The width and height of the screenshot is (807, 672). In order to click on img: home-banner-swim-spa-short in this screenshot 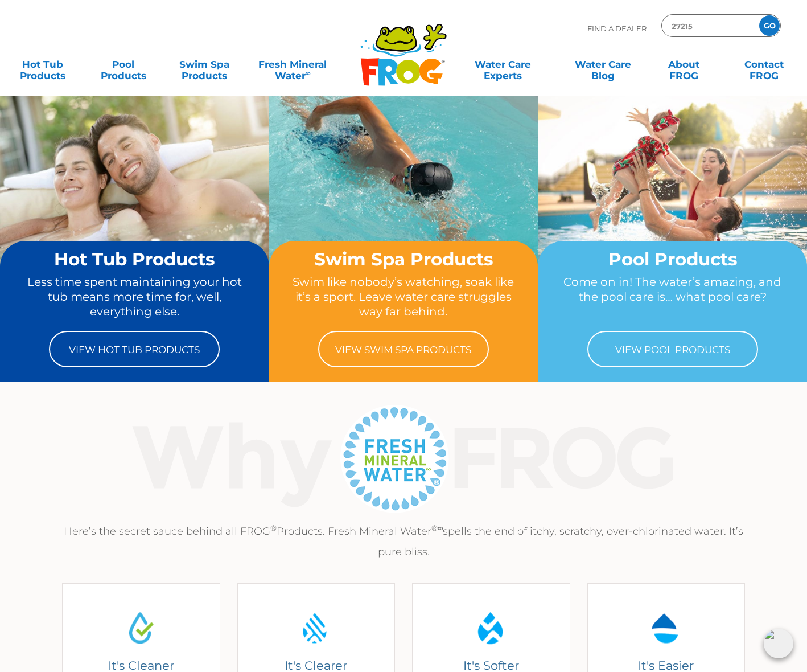, I will do `click(403, 195)`.